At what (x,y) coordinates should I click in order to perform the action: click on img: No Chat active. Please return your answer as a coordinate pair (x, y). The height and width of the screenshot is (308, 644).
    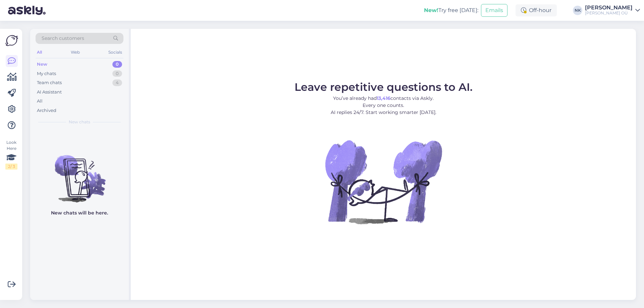
    Looking at the image, I should click on (384, 182).